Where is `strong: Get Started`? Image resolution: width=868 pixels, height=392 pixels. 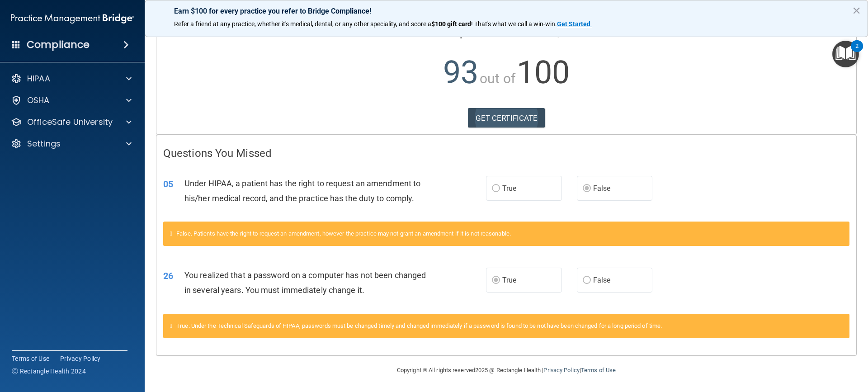
strong: Get Started is located at coordinates (573, 24).